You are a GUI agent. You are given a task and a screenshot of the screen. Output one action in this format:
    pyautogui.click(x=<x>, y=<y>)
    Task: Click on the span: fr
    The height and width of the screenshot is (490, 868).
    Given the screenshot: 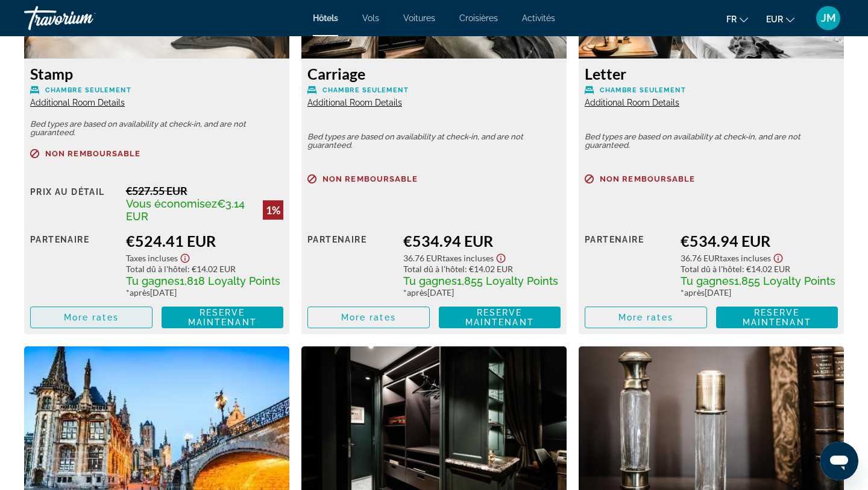 What is the action you would take?
    pyautogui.click(x=731, y=20)
    